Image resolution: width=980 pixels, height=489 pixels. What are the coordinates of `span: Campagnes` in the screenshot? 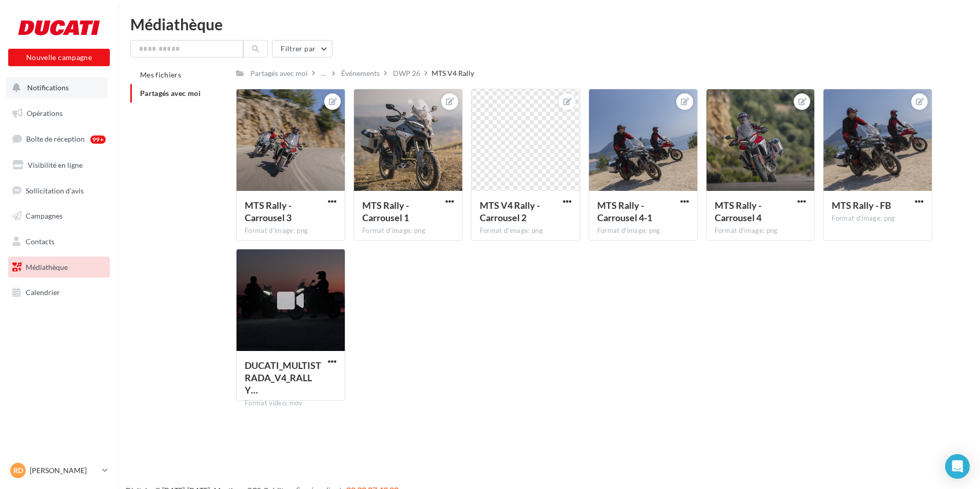 It's located at (44, 215).